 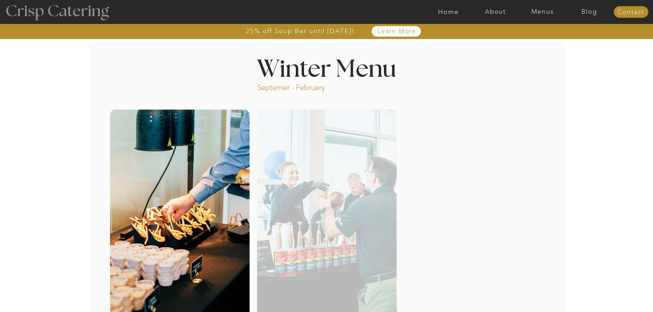 What do you see at coordinates (326, 67) in the screenshot?
I see `h1: Winter Menu` at bounding box center [326, 67].